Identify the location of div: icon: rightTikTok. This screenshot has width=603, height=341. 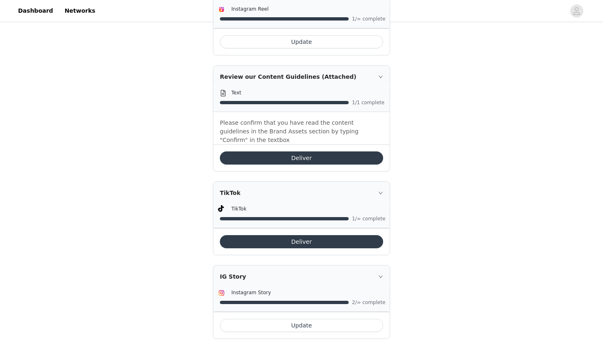
(301, 193).